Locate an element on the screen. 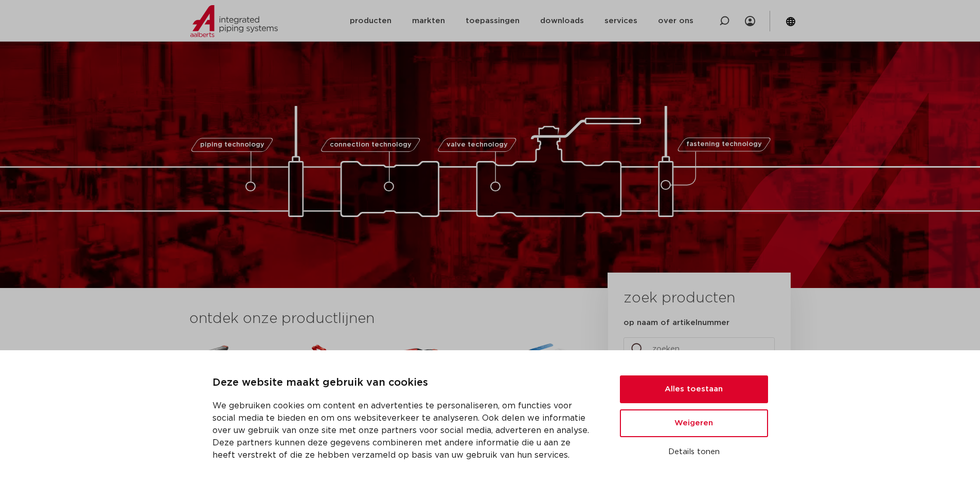 The width and height of the screenshot is (980, 486). span: piping technology is located at coordinates (232, 145).